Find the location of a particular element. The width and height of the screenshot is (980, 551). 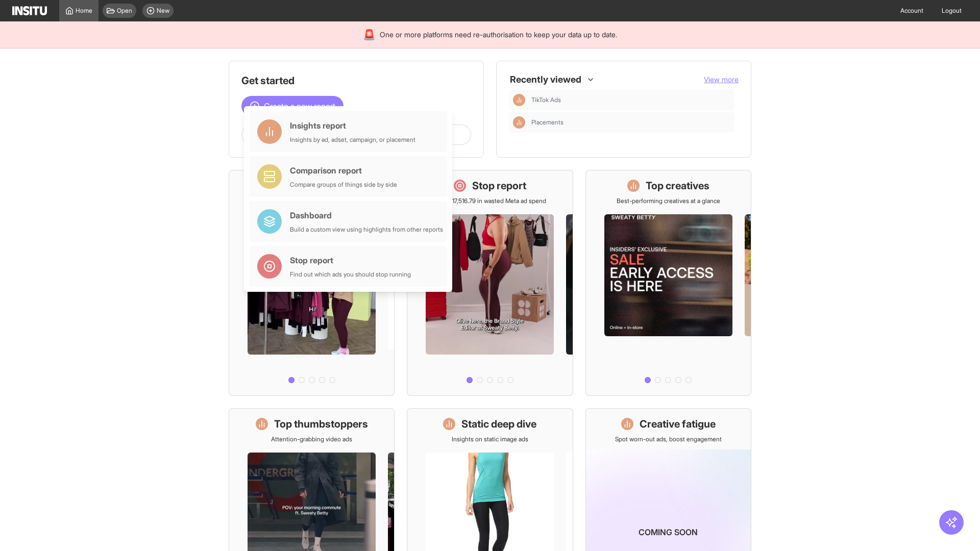

h1: Static deep dive is located at coordinates (498, 424).